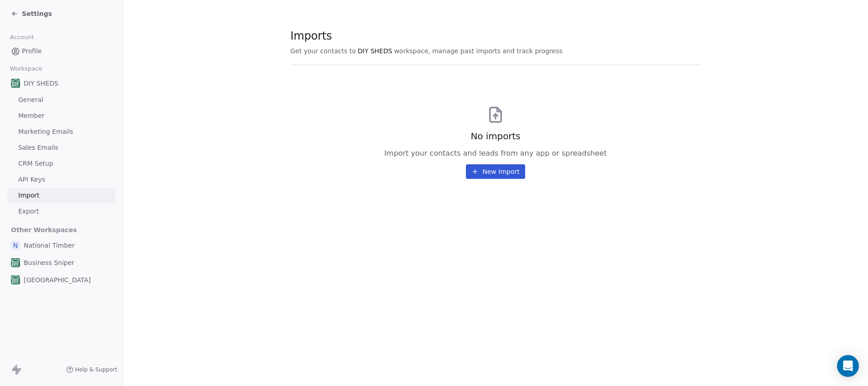 The width and height of the screenshot is (868, 386). Describe the element at coordinates (31, 180) in the screenshot. I see `span: API Keys` at that location.